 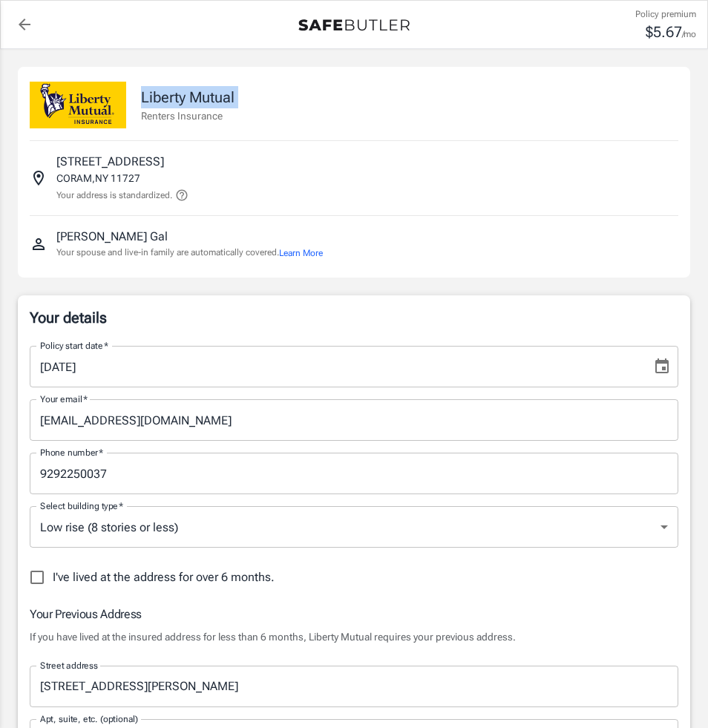 What do you see at coordinates (354, 26) in the screenshot?
I see `img: Back to quotes` at bounding box center [354, 26].